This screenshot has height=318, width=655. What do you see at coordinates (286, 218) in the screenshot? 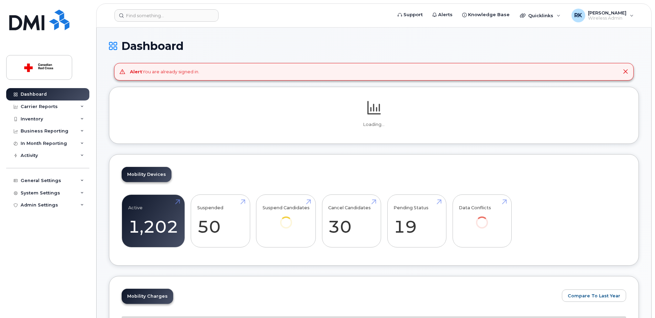
I see `a: Suspend Candidates` at bounding box center [286, 218].